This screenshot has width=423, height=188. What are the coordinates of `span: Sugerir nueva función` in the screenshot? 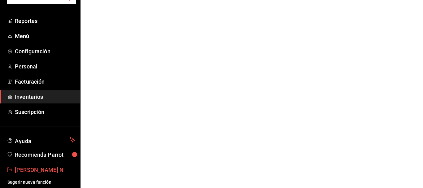 It's located at (41, 182).